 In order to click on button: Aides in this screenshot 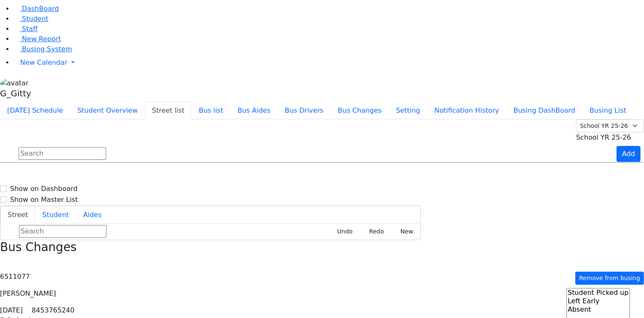, I will do `click(92, 215)`.